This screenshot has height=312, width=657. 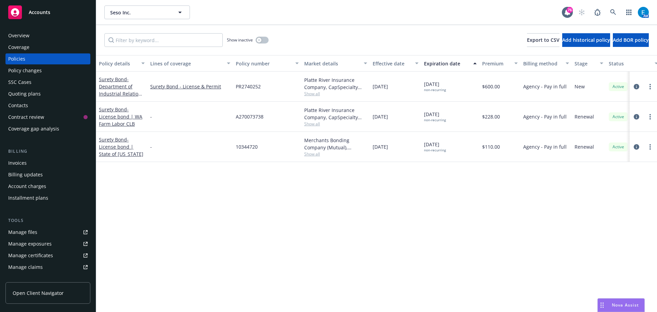 What do you see at coordinates (25, 267) in the screenshot?
I see `div: Manage claims` at bounding box center [25, 267].